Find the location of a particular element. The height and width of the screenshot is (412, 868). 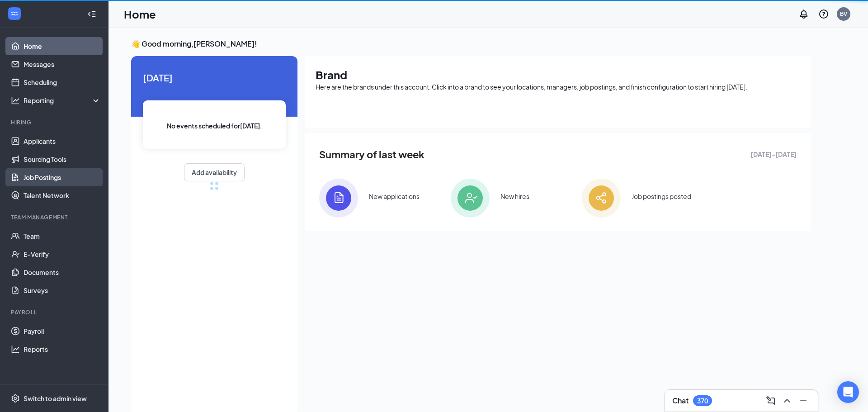

h1: Brand is located at coordinates (558, 75).